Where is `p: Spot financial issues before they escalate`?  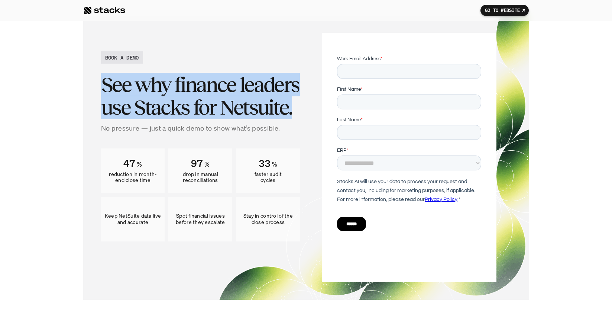
p: Spot financial issues before they escalate is located at coordinates (200, 219).